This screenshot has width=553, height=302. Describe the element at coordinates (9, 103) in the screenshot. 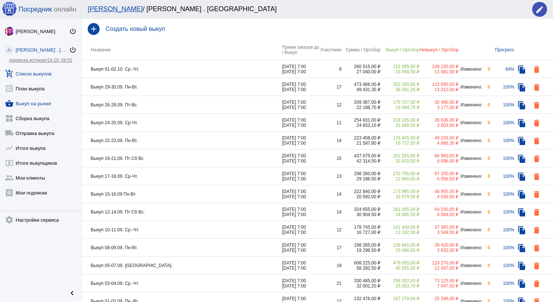

I see `mat-icon: shopping_basket` at that location.